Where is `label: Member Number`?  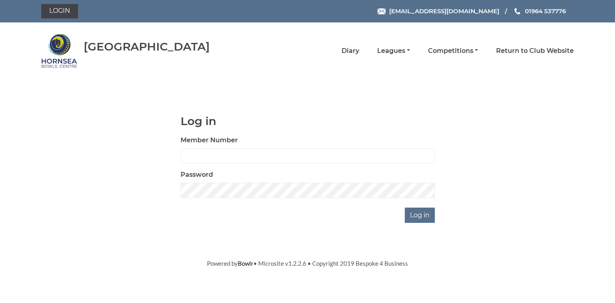 label: Member Number is located at coordinates (209, 140).